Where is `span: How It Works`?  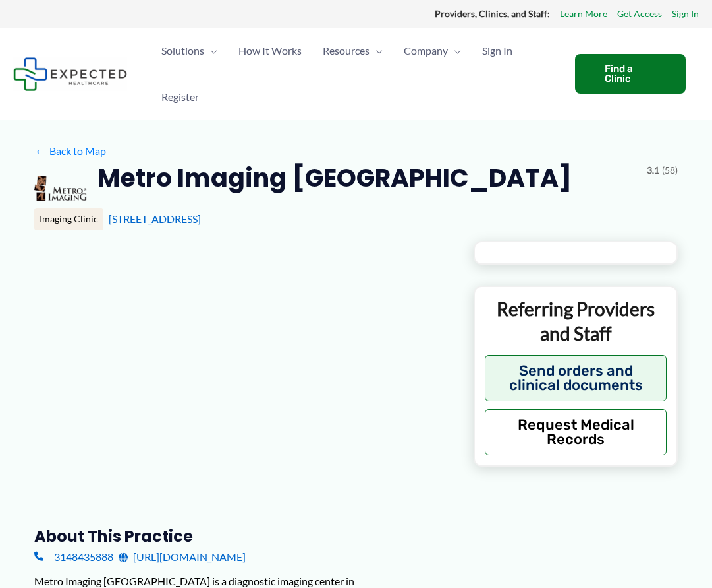
span: How It Works is located at coordinates (270, 51).